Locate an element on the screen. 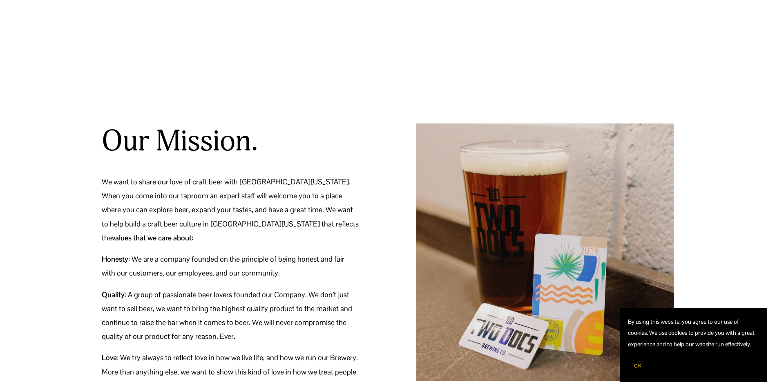  span: OK is located at coordinates (638, 366).